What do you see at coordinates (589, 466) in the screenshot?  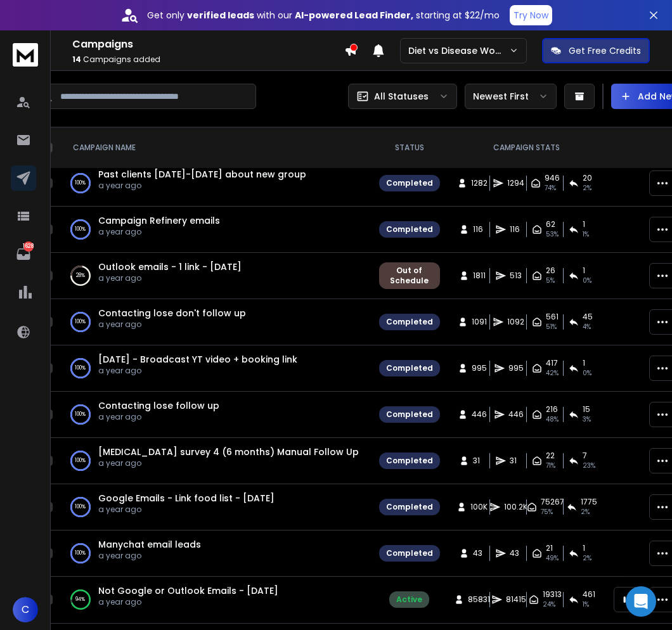 I see `span: 23 %` at bounding box center [589, 466].